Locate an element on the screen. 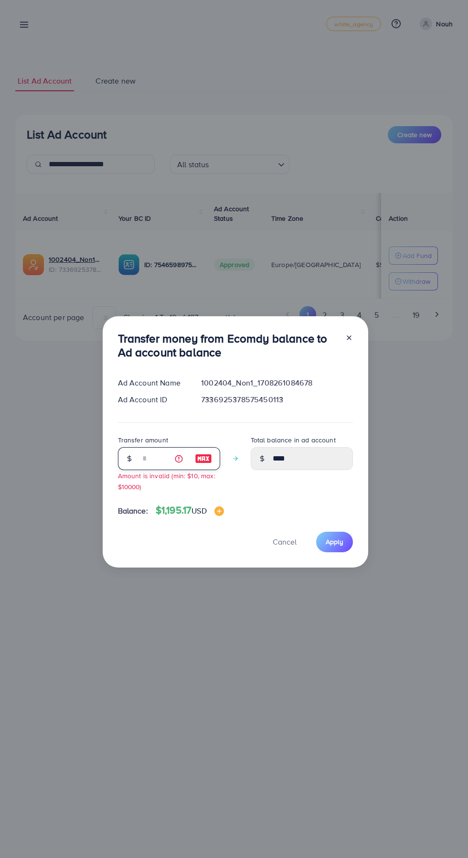 Image resolution: width=468 pixels, height=858 pixels. button: Apply is located at coordinates (335, 542).